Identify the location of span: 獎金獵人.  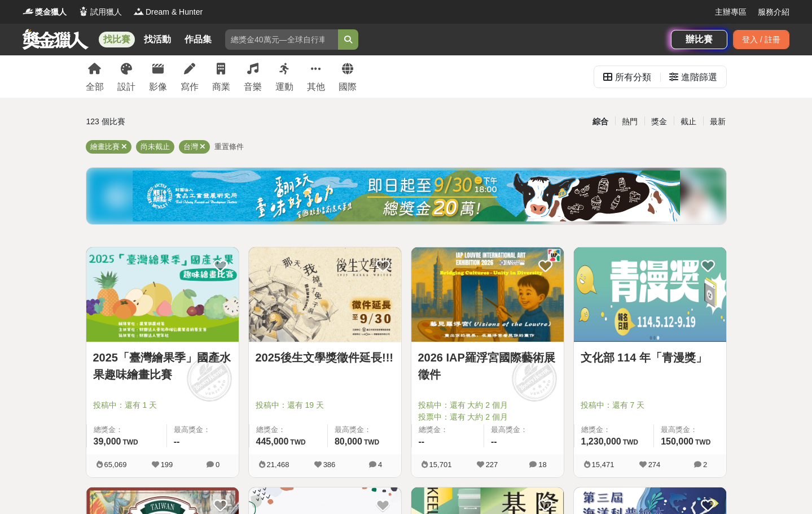
(51, 12).